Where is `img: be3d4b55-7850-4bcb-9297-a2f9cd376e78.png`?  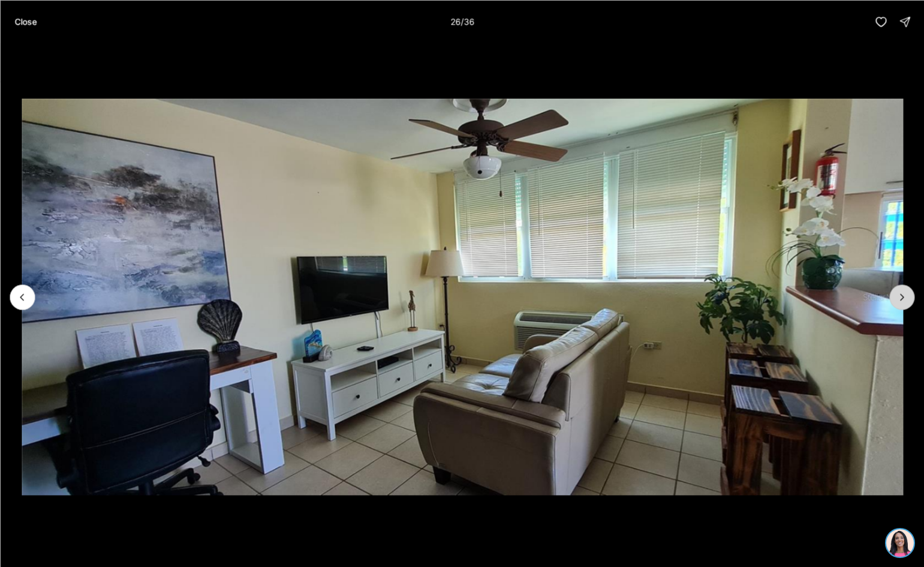 img: be3d4b55-7850-4bcb-9297-a2f9cd376e78.png is located at coordinates (21, 21).